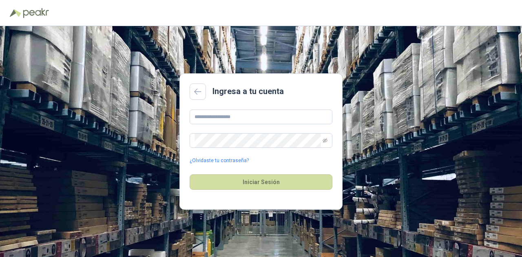 The width and height of the screenshot is (522, 257). Describe the element at coordinates (325, 141) in the screenshot. I see `span: eye-invisible` at that location.